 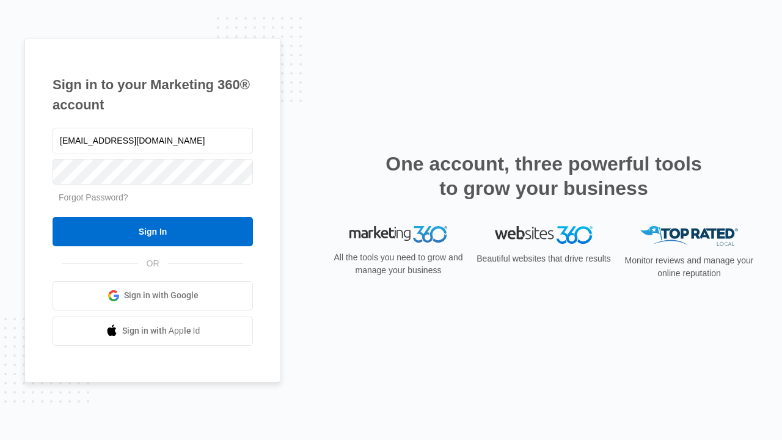 I want to click on img: Websites 360, so click(x=543, y=234).